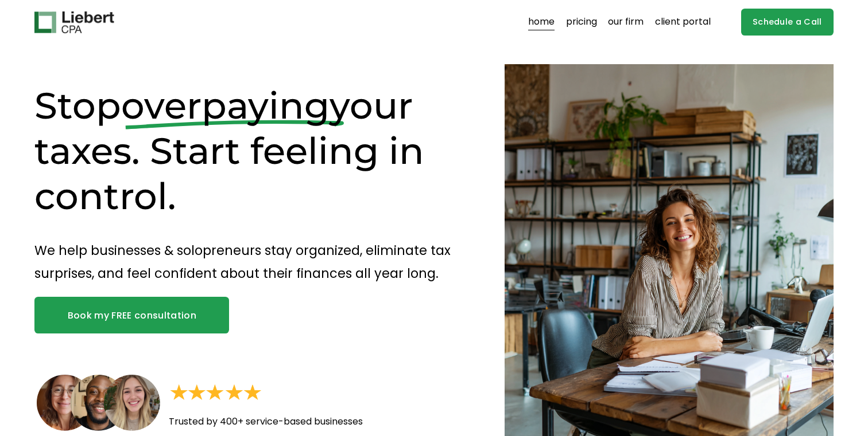 The height and width of the screenshot is (436, 868). I want to click on span: overpaying, so click(225, 106).